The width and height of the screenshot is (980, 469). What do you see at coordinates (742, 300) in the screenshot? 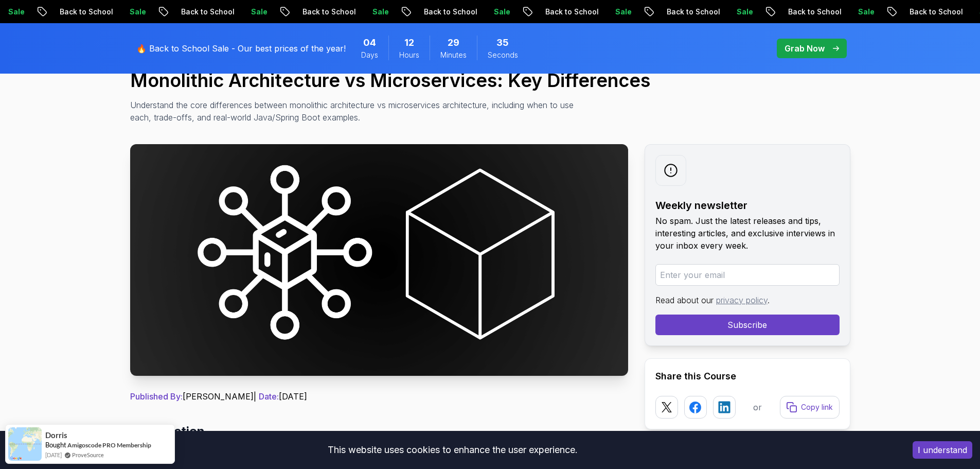
I see `a: privacy policy` at bounding box center [742, 300].